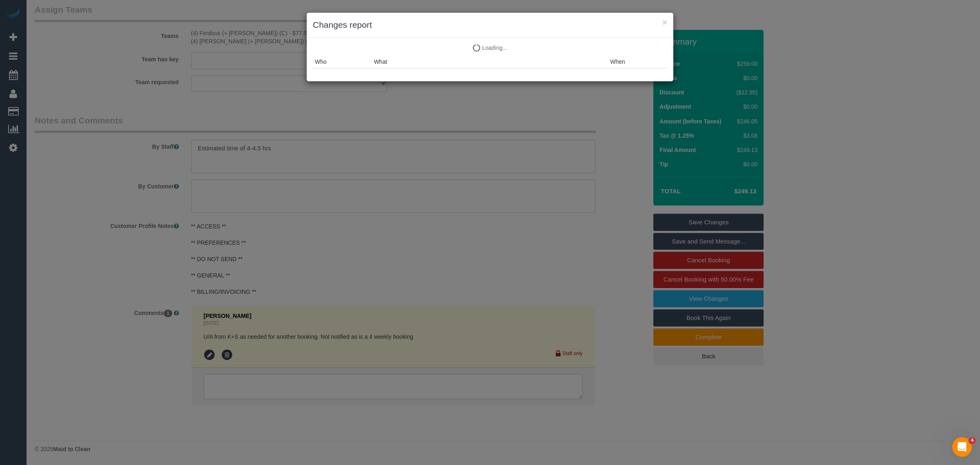 This screenshot has width=980, height=465. I want to click on th: When, so click(637, 62).